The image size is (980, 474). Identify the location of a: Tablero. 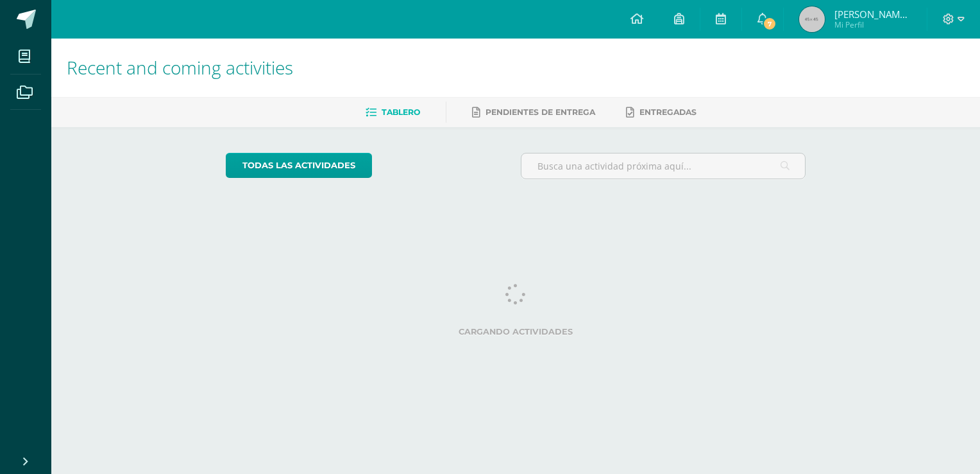
(393, 112).